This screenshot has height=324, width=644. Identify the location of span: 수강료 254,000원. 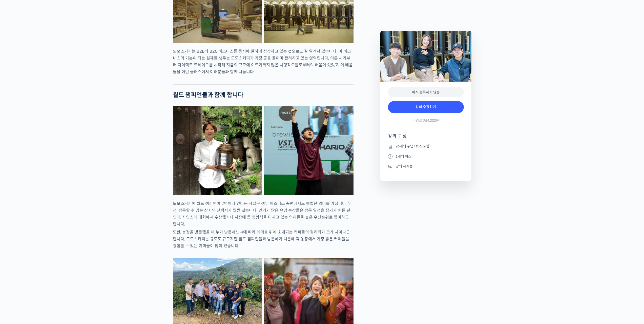
(426, 121).